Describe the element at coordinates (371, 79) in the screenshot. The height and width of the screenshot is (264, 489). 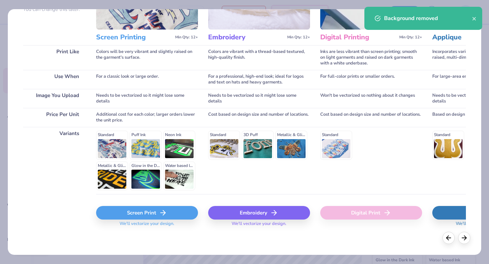
I see `div: For full-color prints or smaller orders.` at that location.